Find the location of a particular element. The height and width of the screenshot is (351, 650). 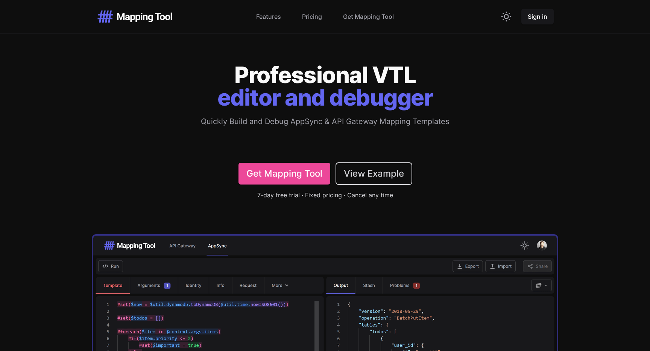

a: View Example is located at coordinates (374, 174).